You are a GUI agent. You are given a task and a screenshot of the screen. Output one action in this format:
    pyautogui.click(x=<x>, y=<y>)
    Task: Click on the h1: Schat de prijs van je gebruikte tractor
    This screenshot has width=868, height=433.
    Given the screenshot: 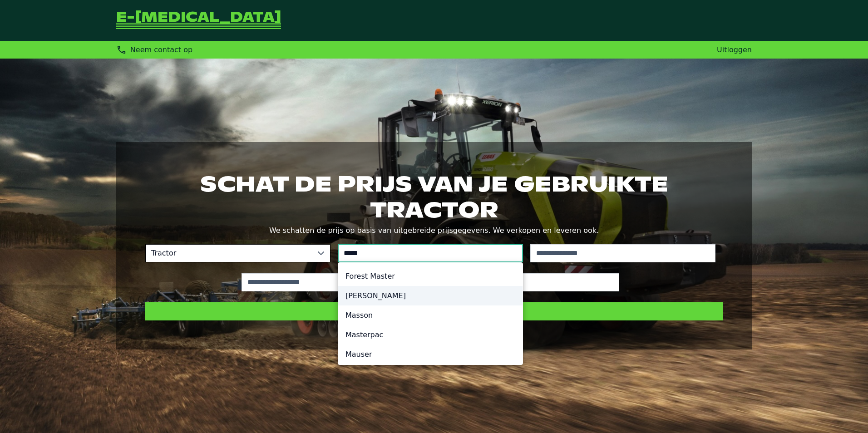 What is the action you would take?
    pyautogui.click(x=434, y=197)
    